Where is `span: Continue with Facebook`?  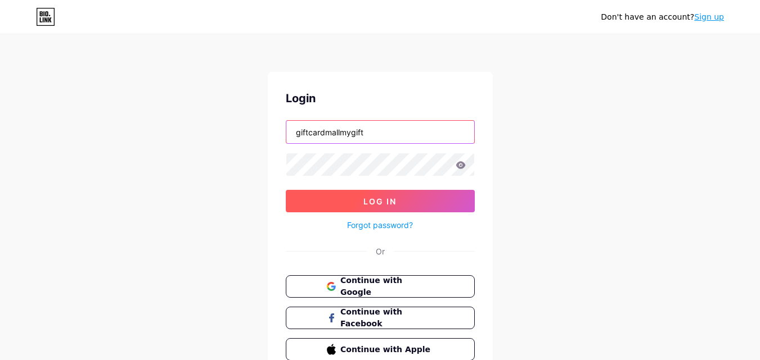 span: Continue with Facebook is located at coordinates (386, 318).